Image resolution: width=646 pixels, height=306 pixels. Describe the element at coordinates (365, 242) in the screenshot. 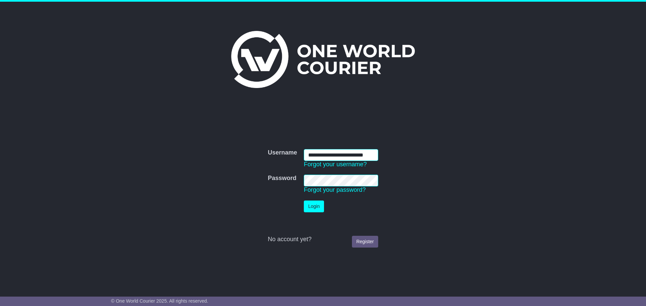

I see `a: Register` at that location.